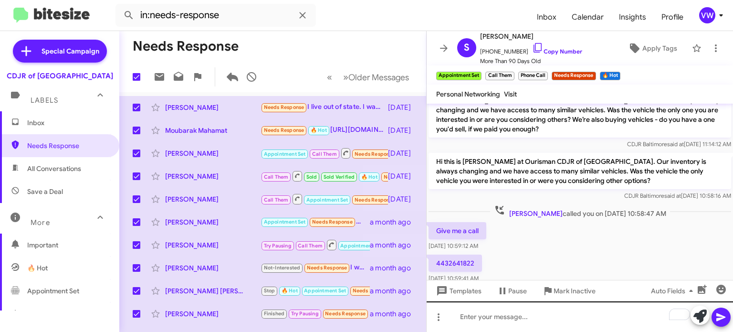  What do you see at coordinates (531, 61) in the screenshot?
I see `span: More Than 90 Days Old` at bounding box center [531, 61].